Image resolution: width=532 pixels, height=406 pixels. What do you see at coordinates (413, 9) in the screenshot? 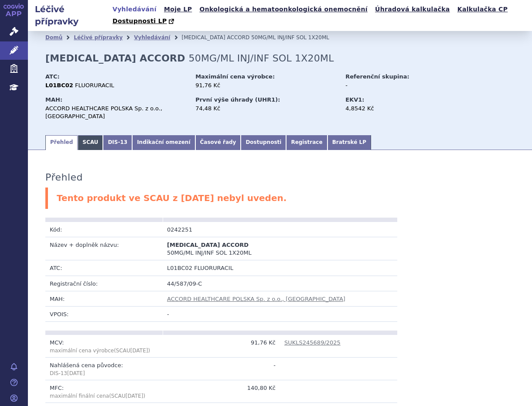
I see `a: Úhradová kalkulačka` at bounding box center [413, 9].